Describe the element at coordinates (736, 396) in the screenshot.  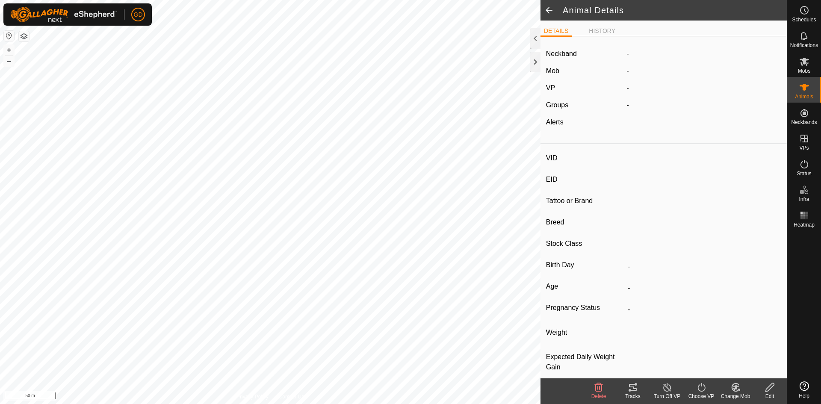
I see `div: Change Mob` at that location.